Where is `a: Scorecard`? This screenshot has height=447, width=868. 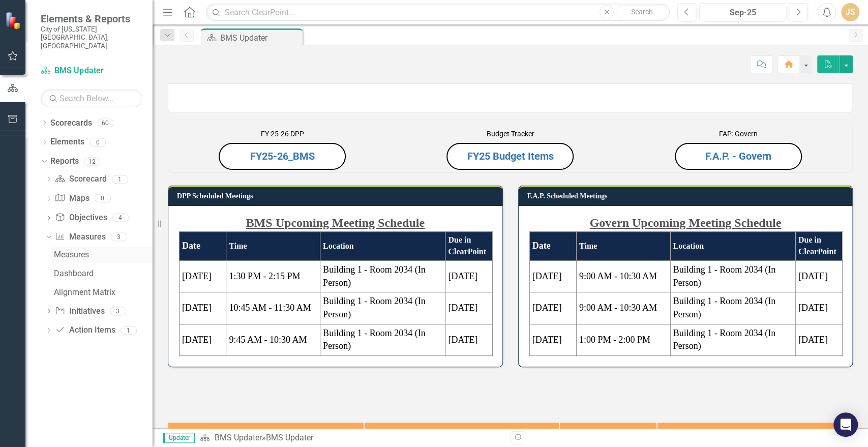 a: Scorecard is located at coordinates (80, 179).